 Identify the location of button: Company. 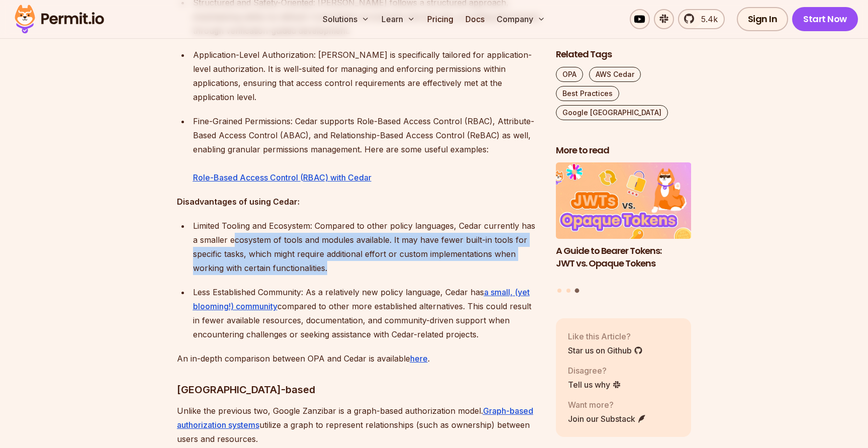
(520, 19).